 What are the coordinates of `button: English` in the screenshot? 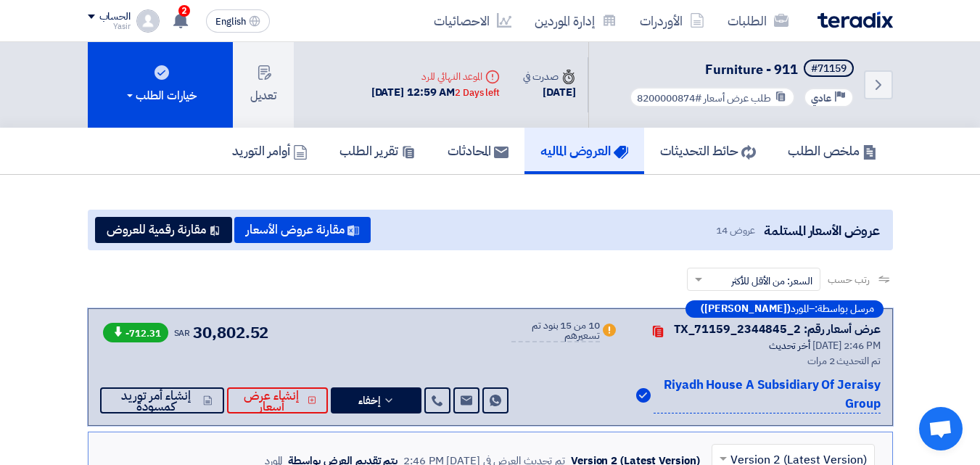 It's located at (238, 21).